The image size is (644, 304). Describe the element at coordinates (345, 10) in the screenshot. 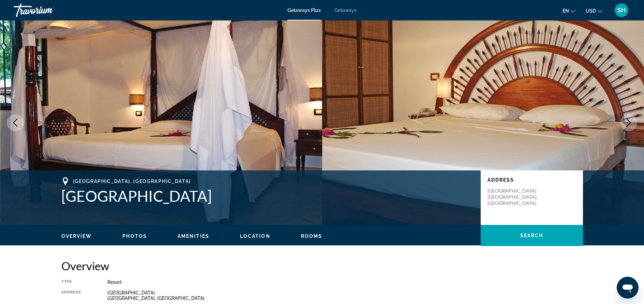

I see `span: Getaways` at that location.